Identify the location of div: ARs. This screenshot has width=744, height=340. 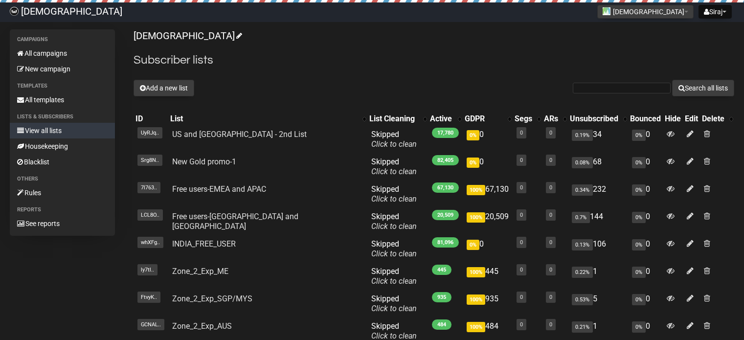
(551, 119).